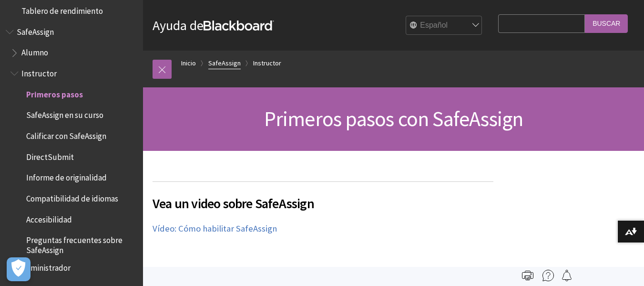 This screenshot has width=644, height=286. I want to click on span: Informe de originalidad, so click(66, 176).